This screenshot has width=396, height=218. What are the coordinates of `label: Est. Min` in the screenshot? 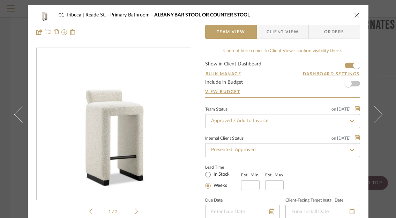 It's located at (250, 175).